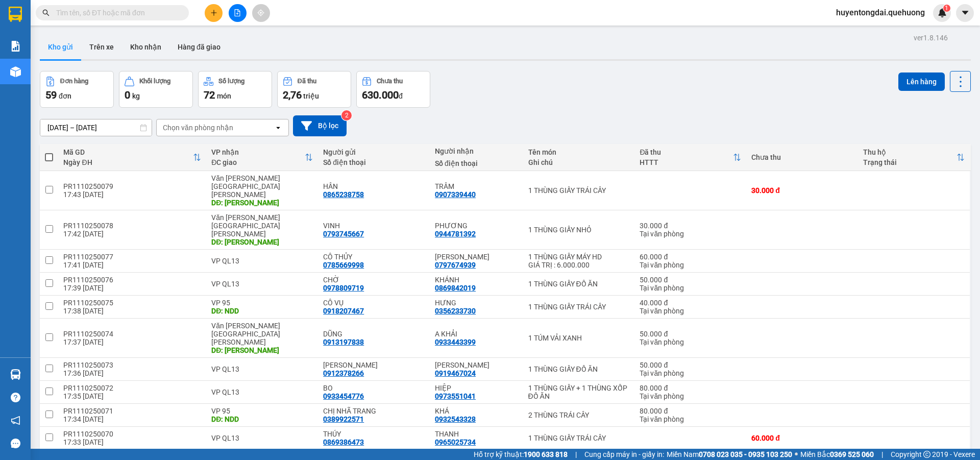 The height and width of the screenshot is (460, 980). Describe the element at coordinates (373, 411) in the screenshot. I see `div: CHỊ NHÃ TRANG` at that location.